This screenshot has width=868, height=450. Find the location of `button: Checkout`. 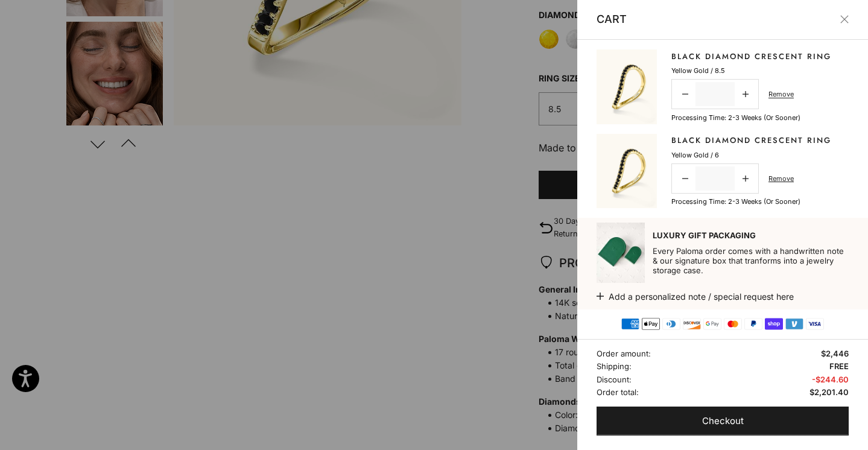

button: Checkout is located at coordinates (723, 422).